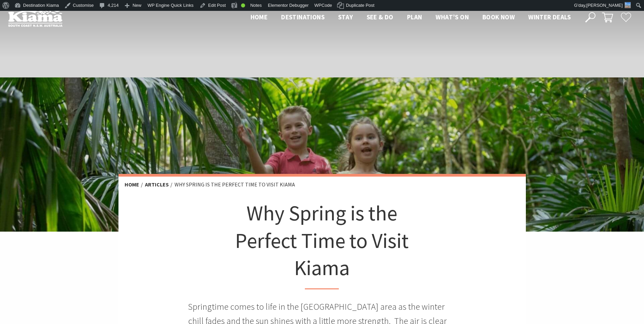 The width and height of the screenshot is (644, 324). Describe the element at coordinates (452, 17) in the screenshot. I see `span: What’s On` at that location.